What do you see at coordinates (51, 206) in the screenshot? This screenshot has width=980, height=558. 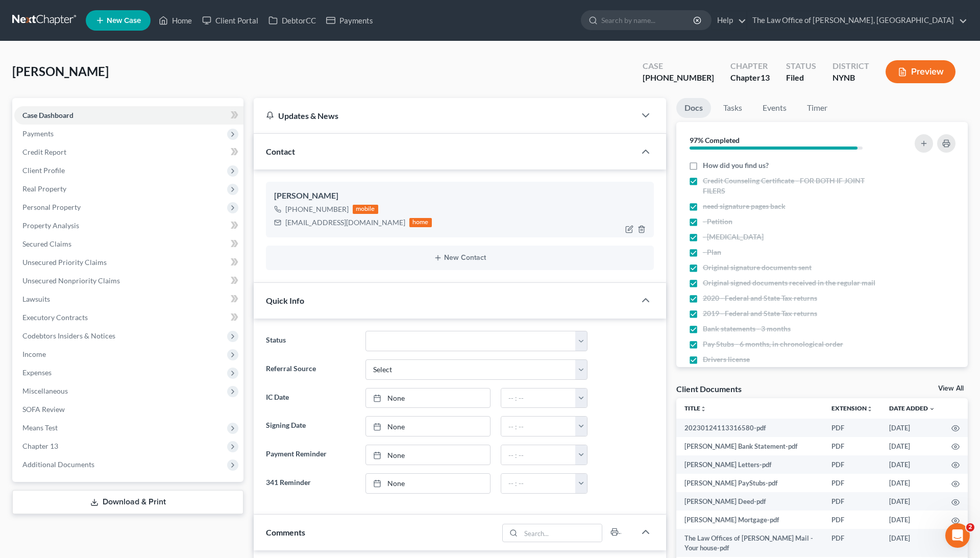 I see `span: Personal Property` at bounding box center [51, 206].